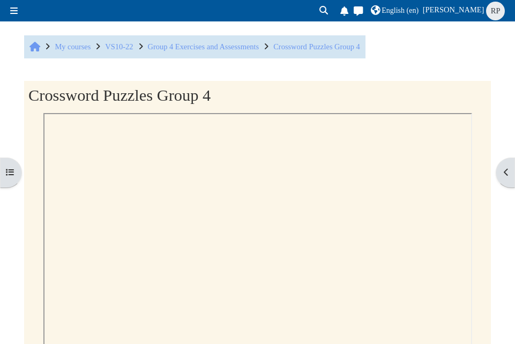 The height and width of the screenshot is (344, 515). What do you see at coordinates (194, 47) in the screenshot?
I see `nav: Breadcrumb` at bounding box center [194, 47].